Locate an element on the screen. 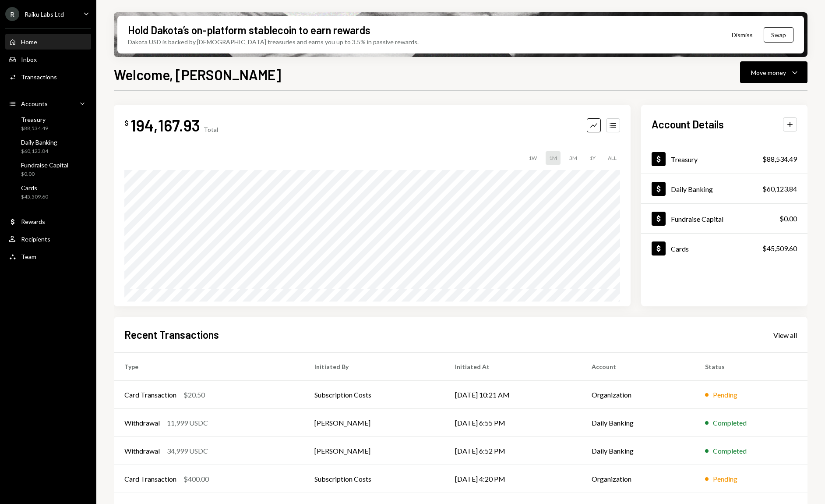 This screenshot has height=504, width=825. a: Transactions is located at coordinates (49, 77).